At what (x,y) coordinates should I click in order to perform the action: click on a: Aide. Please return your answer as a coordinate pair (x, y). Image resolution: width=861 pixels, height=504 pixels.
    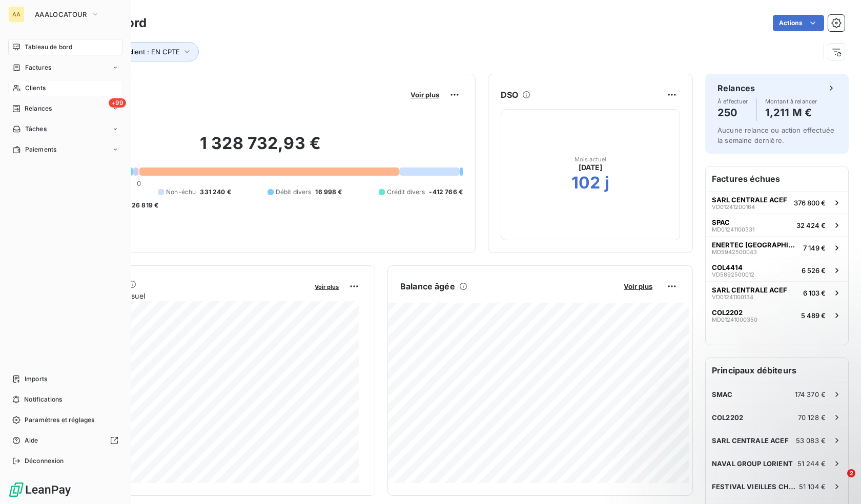
    Looking at the image, I should click on (65, 441).